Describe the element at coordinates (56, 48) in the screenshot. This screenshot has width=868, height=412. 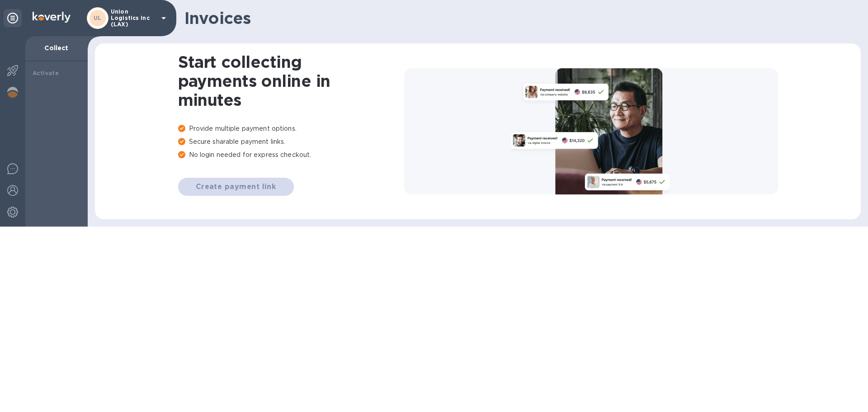
I see `p: Collect` at that location.